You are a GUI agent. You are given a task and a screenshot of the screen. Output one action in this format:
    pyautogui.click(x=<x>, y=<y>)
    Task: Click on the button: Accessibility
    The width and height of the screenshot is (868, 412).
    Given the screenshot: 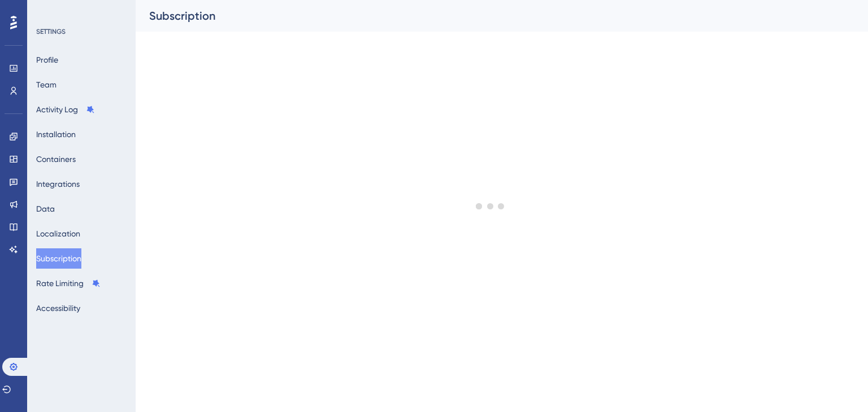 What is the action you would take?
    pyautogui.click(x=58, y=308)
    